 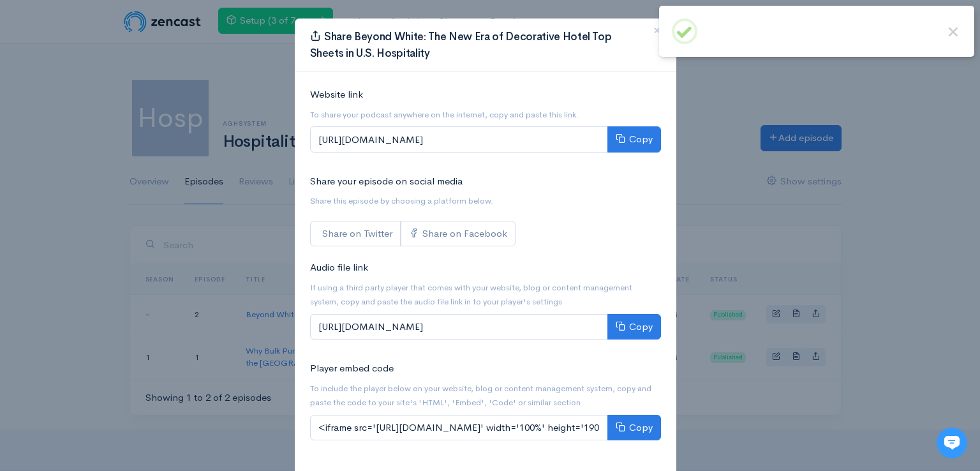 I want to click on small: To share your podcast anywhere on the internet, copy and paste this link., so click(x=444, y=114).